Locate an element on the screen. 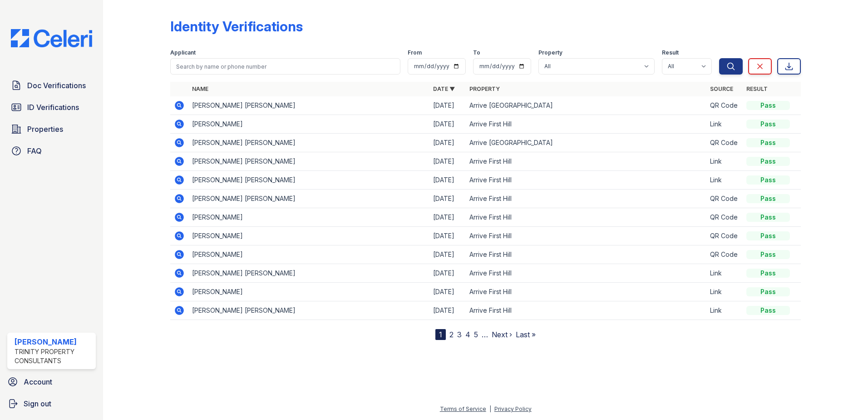  a: 3 is located at coordinates (459, 334).